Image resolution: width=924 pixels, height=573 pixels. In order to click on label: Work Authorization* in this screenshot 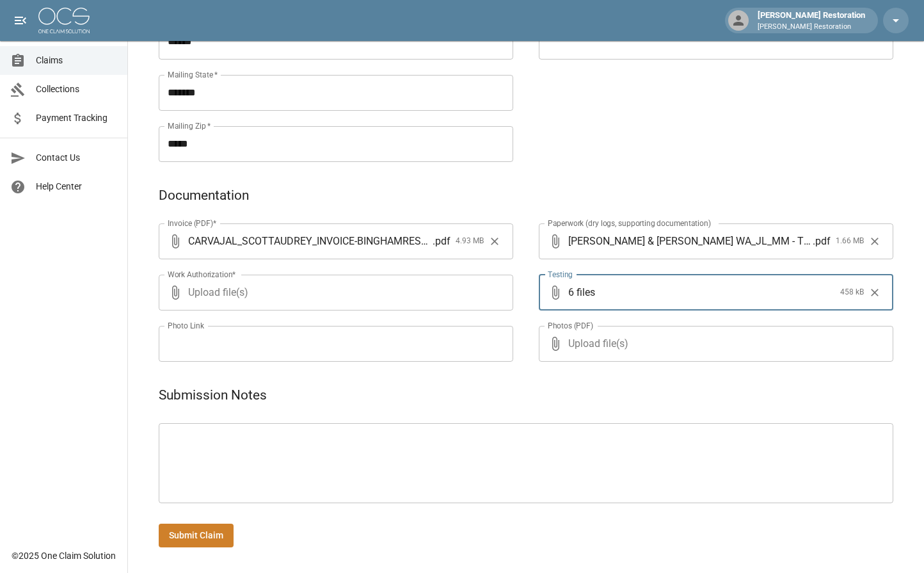, I will do `click(201, 274)`.